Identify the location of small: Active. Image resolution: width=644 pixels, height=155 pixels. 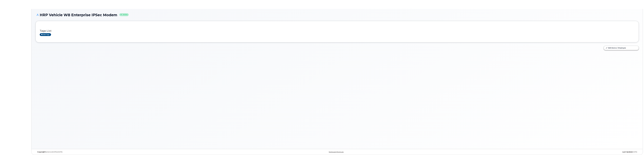
(124, 15).